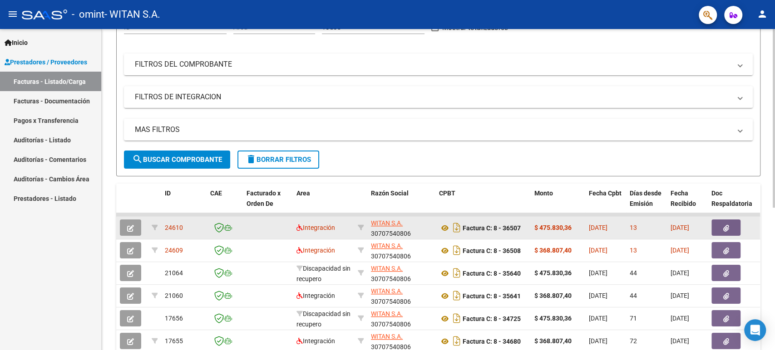  What do you see at coordinates (174, 341) in the screenshot?
I see `span: 17655` at bounding box center [174, 341].